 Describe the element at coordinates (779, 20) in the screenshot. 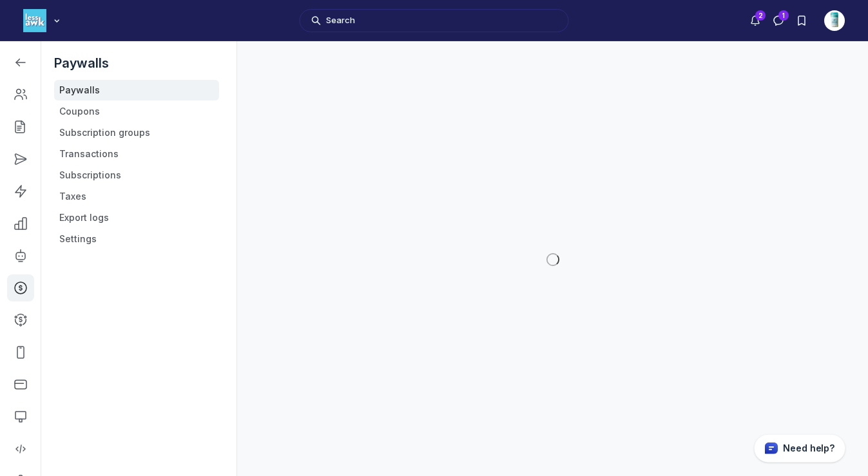

I see `button: Direct messages` at that location.